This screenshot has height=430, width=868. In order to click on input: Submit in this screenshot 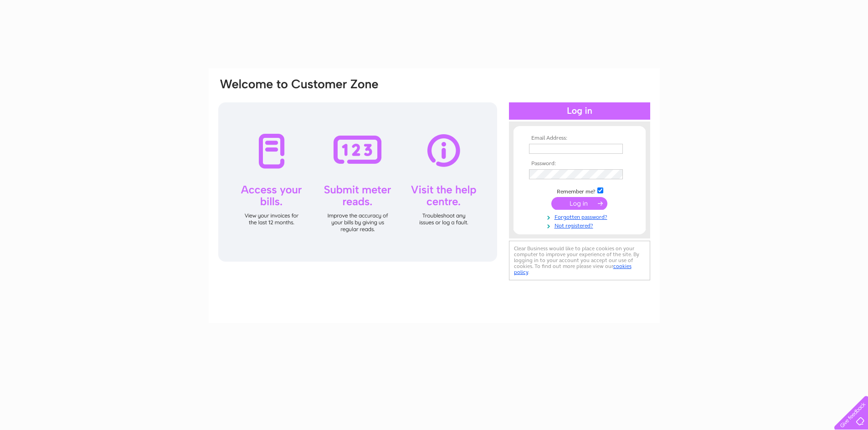, I will do `click(580, 203)`.